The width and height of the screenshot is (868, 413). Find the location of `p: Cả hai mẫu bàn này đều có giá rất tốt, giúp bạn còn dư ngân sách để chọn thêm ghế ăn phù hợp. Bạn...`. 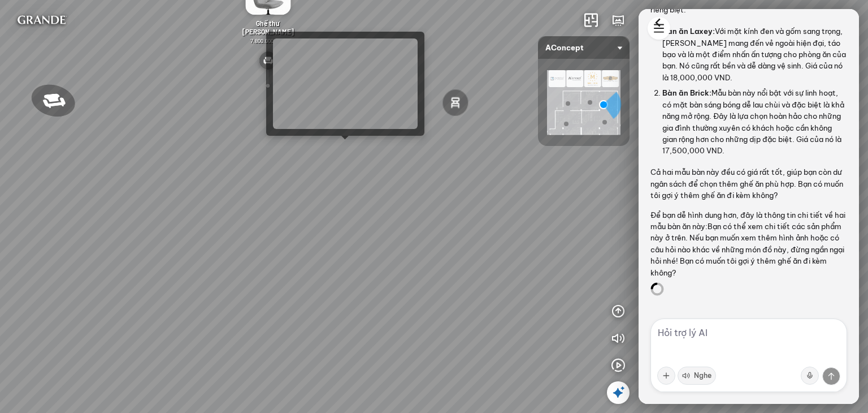

p: Cả hai mẫu bàn này đều có giá rất tốt, giúp bạn còn dư ngân sách để chọn thêm ghế ăn phù hợp. Bạn... is located at coordinates (749, 183).